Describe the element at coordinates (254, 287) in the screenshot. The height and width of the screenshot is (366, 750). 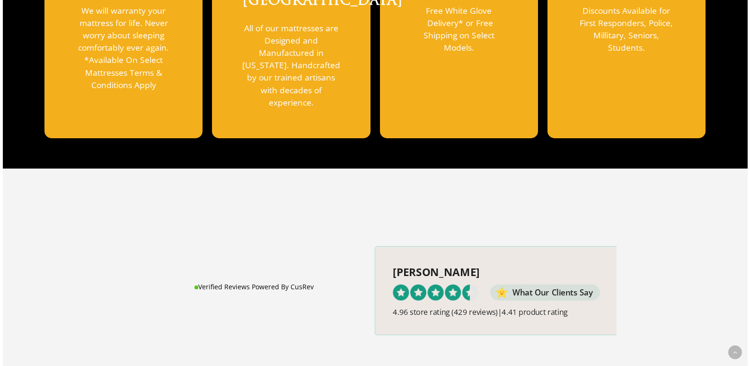
I see `div: Verified Reviews Powered By CusRev` at that location.